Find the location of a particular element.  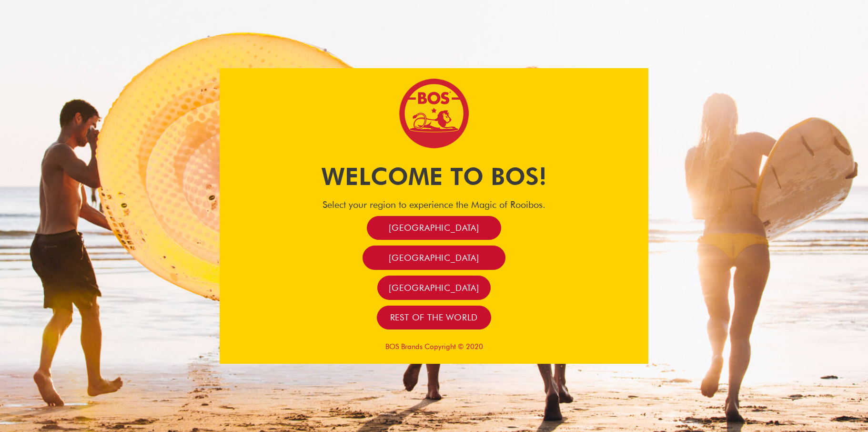

h4: Select your region to experience the Magic of Rooibos. is located at coordinates (434, 205).